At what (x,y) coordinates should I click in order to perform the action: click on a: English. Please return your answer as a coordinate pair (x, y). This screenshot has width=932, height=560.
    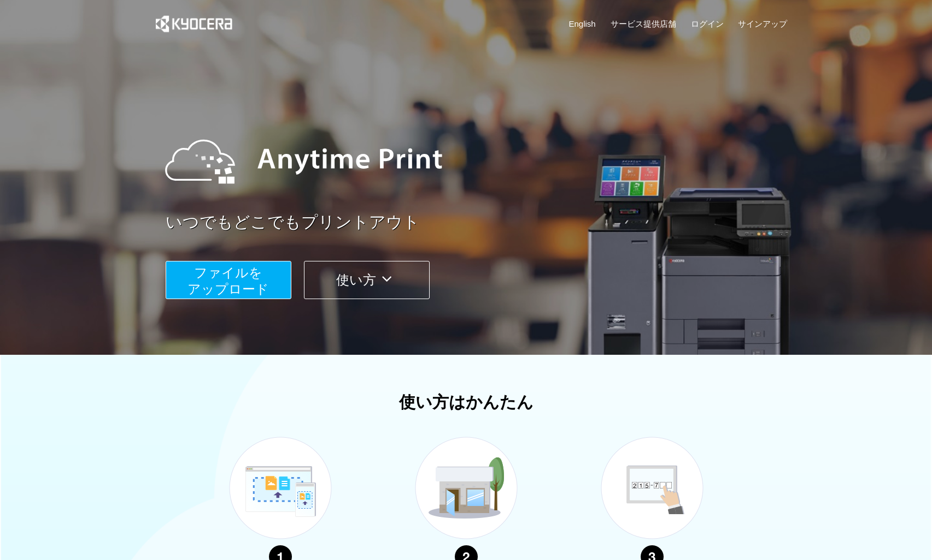
    Looking at the image, I should click on (582, 23).